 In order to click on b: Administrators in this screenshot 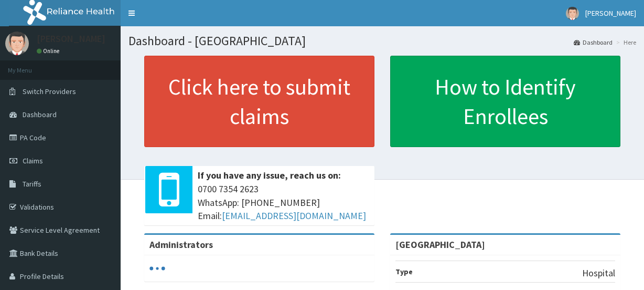, I will do `click(181, 244)`.